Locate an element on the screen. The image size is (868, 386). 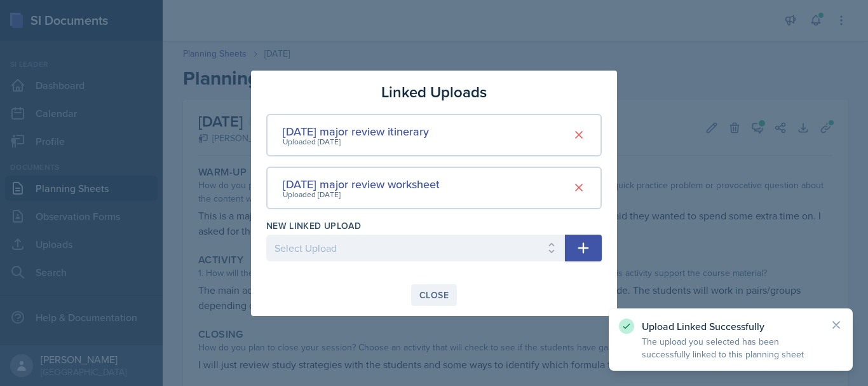
label: New Linked Upload is located at coordinates (313, 226).